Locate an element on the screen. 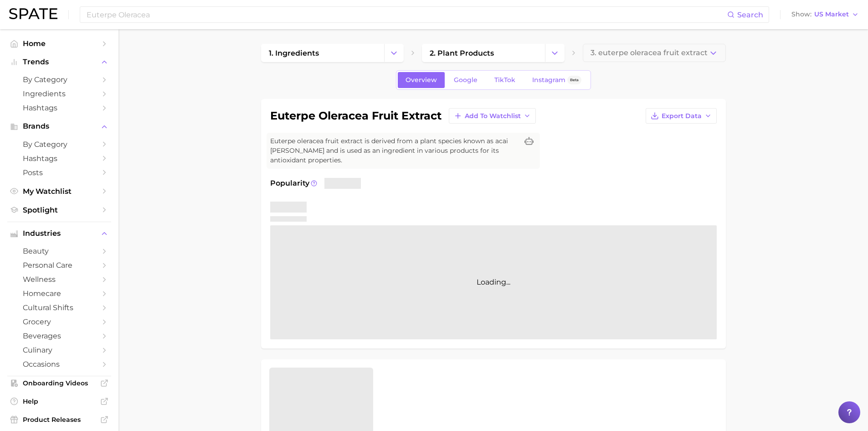  input: Search here for a brand, industry, or ingredient is located at coordinates (406, 15).